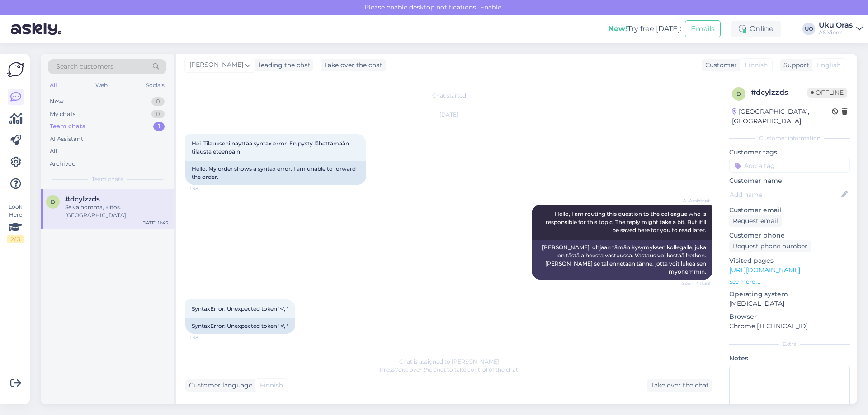  I want to click on span: English, so click(828, 65).